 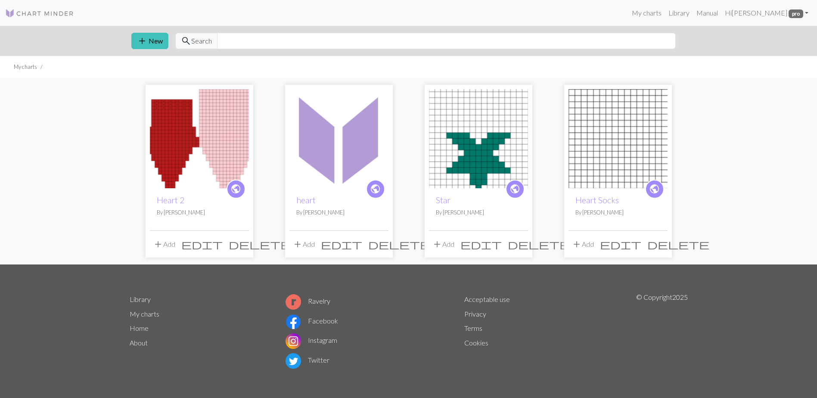 What do you see at coordinates (139, 342) in the screenshot?
I see `a: About` at bounding box center [139, 342].